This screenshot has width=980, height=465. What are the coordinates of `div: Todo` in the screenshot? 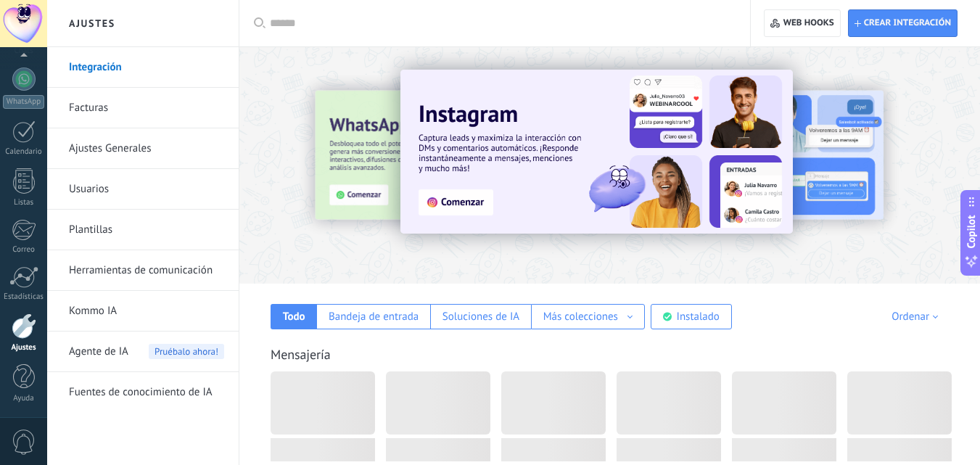 It's located at (294, 316).